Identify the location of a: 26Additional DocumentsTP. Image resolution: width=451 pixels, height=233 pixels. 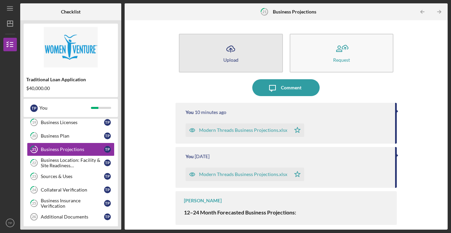
(71, 216).